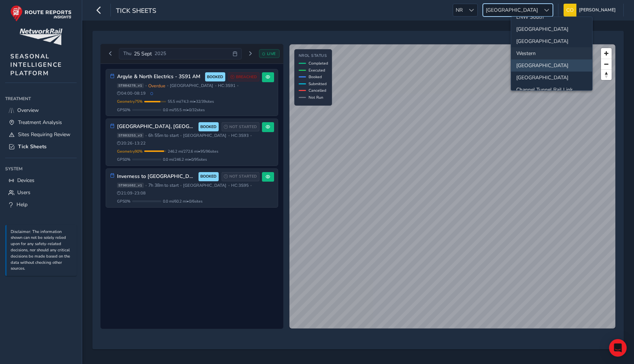 The width and height of the screenshot is (634, 364). What do you see at coordinates (130, 86) in the screenshot?
I see `span: ST884278_v1` at bounding box center [130, 86].